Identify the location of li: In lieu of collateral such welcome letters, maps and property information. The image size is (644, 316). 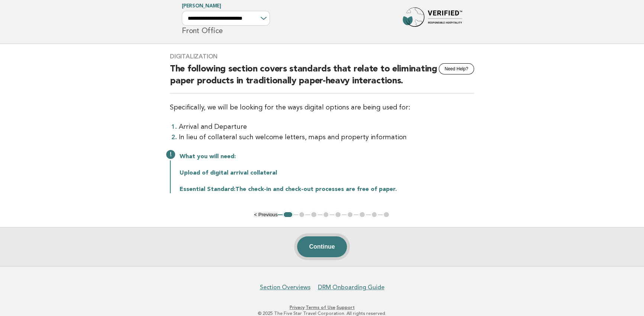
(327, 138).